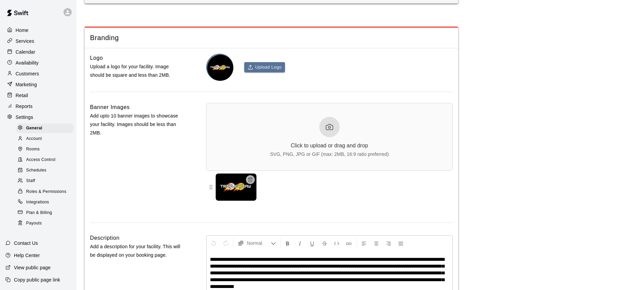 The width and height of the screenshot is (644, 290). What do you see at coordinates (38, 63) in the screenshot?
I see `a: Availability` at bounding box center [38, 63].